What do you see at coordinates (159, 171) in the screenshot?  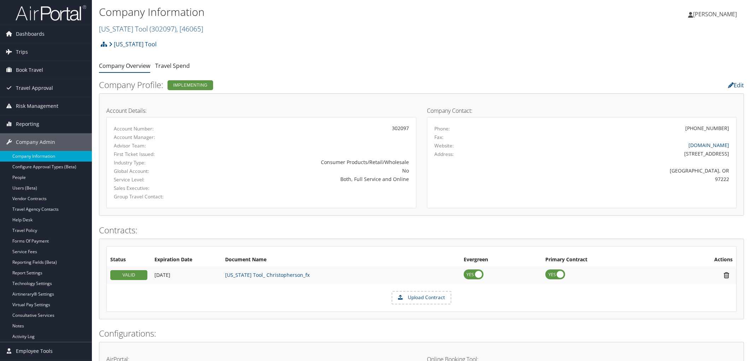 I see `label: Global Account:` at bounding box center [159, 171].